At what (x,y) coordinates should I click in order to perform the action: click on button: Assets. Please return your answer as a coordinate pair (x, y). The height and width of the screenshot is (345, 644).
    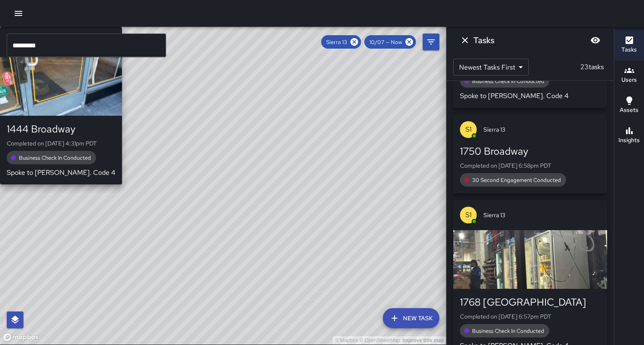
    Looking at the image, I should click on (629, 105).